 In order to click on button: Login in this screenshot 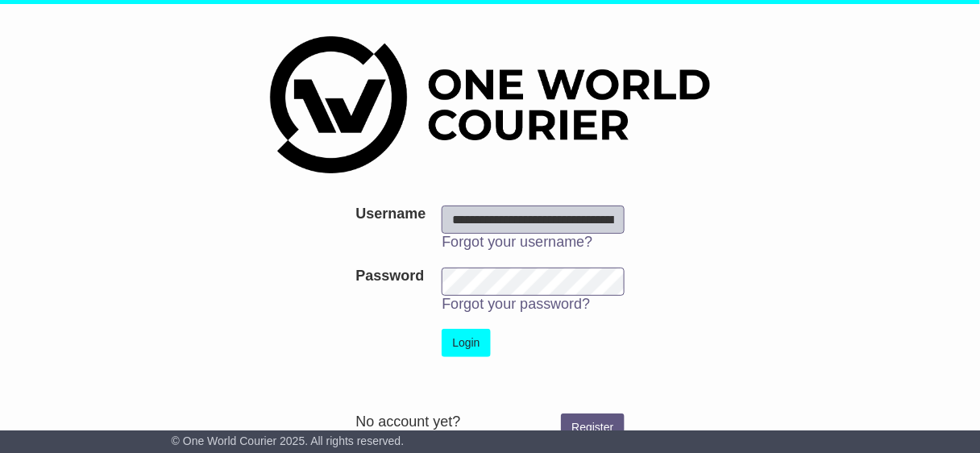, I will do `click(466, 342)`.